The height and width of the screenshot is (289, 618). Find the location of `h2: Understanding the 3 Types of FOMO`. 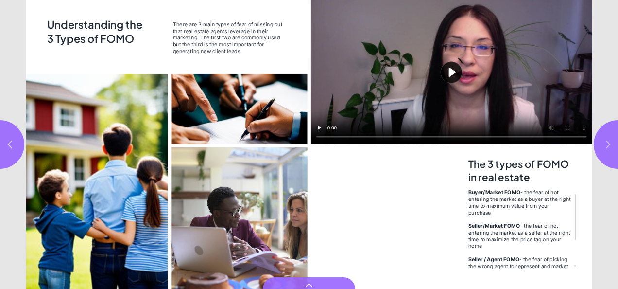

h2: Understanding the 3 Types of FOMO is located at coordinates (99, 33).